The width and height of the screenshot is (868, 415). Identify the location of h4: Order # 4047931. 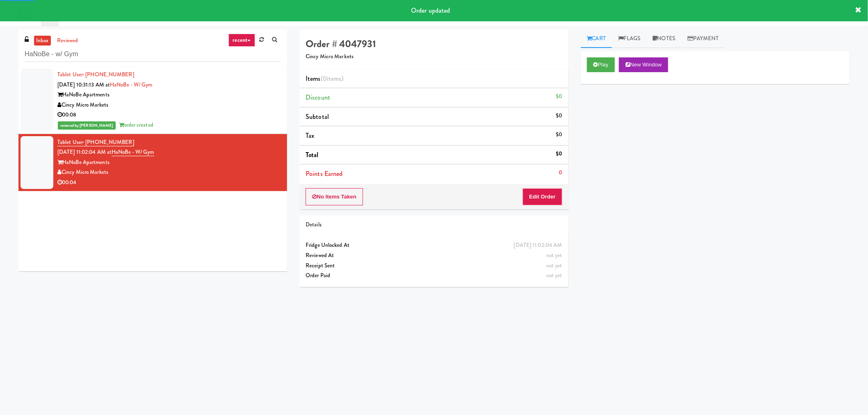
(433, 44).